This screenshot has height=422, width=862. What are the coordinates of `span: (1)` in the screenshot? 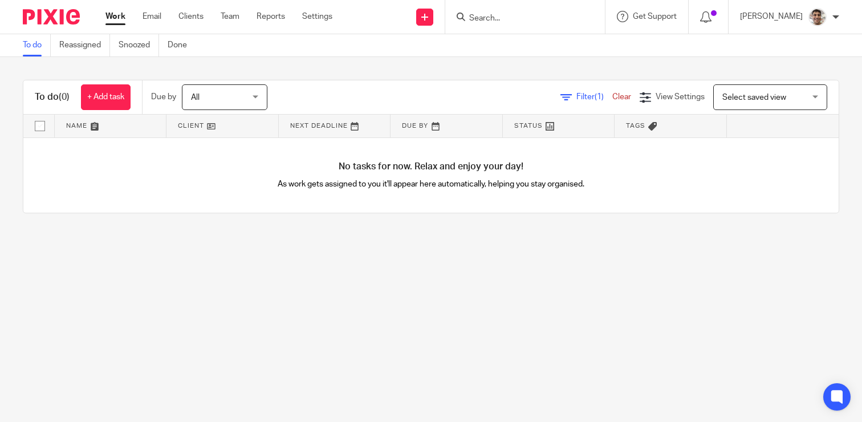 It's located at (599, 97).